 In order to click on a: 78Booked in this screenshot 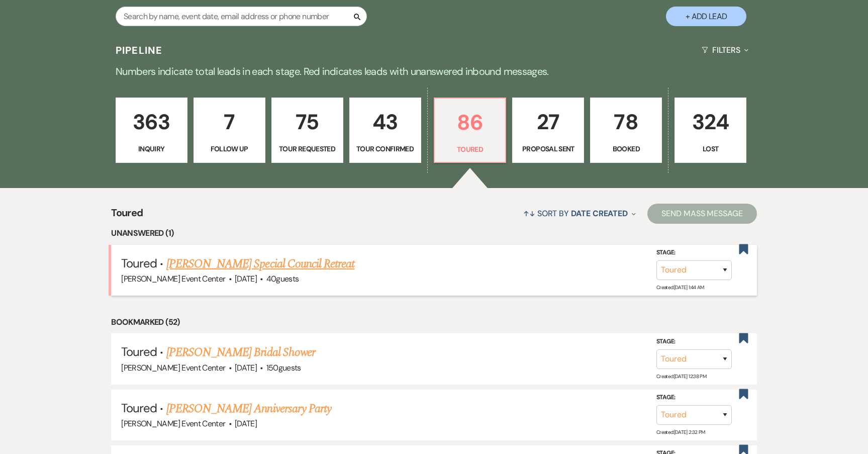, I will do `click(625, 130)`.